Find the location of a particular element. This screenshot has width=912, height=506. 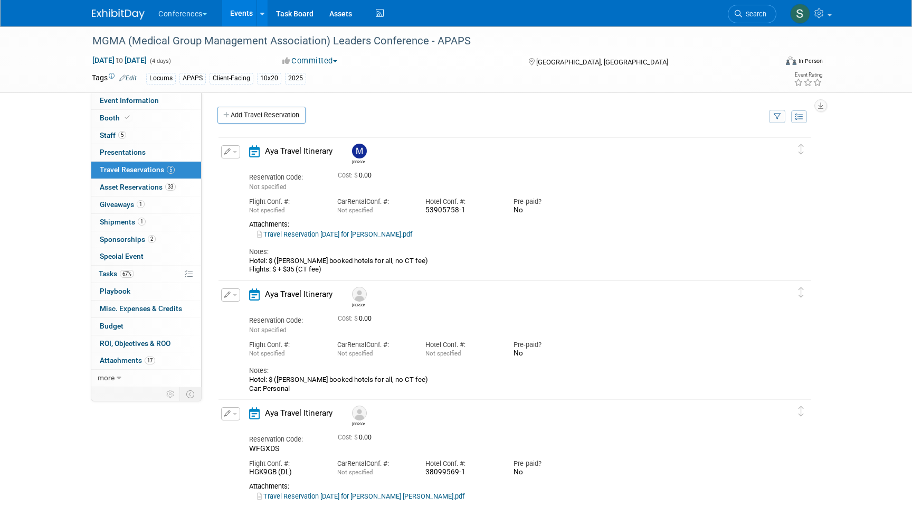

span: Asset Reservations is located at coordinates (138, 187).